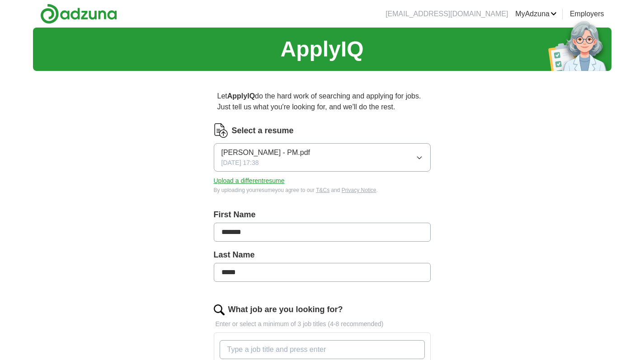 The height and width of the screenshot is (360, 644). Describe the element at coordinates (322, 350) in the screenshot. I see `input: Type a job title and press enter` at that location.